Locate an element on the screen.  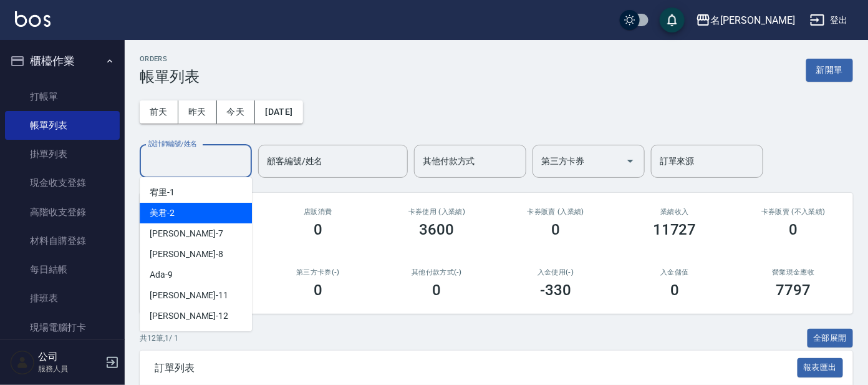
a: 現場電腦打卡 is located at coordinates (63, 328).